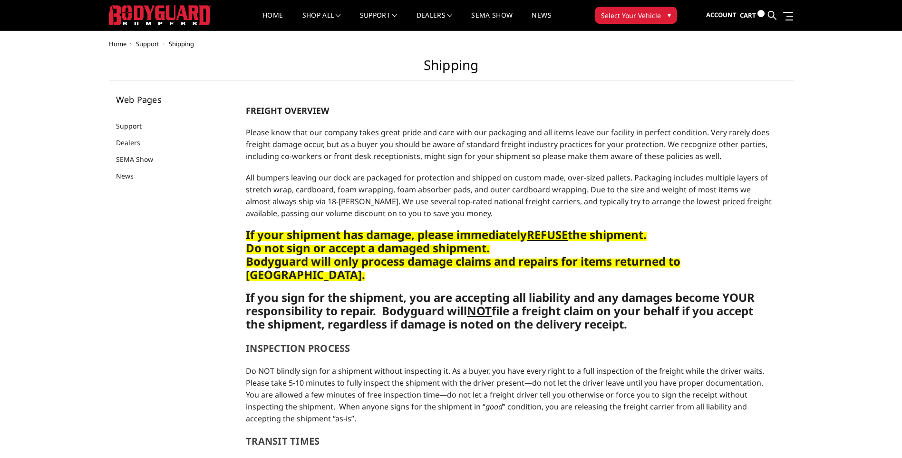 The width and height of the screenshot is (902, 458). I want to click on u: REFUSE, so click(548, 234).